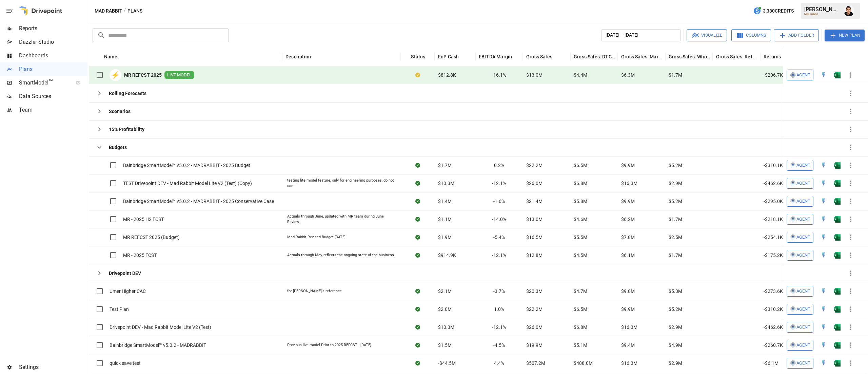 This screenshot has width=868, height=374. Describe the element at coordinates (772, 345) in the screenshot. I see `span: -$260.7K` at that location.